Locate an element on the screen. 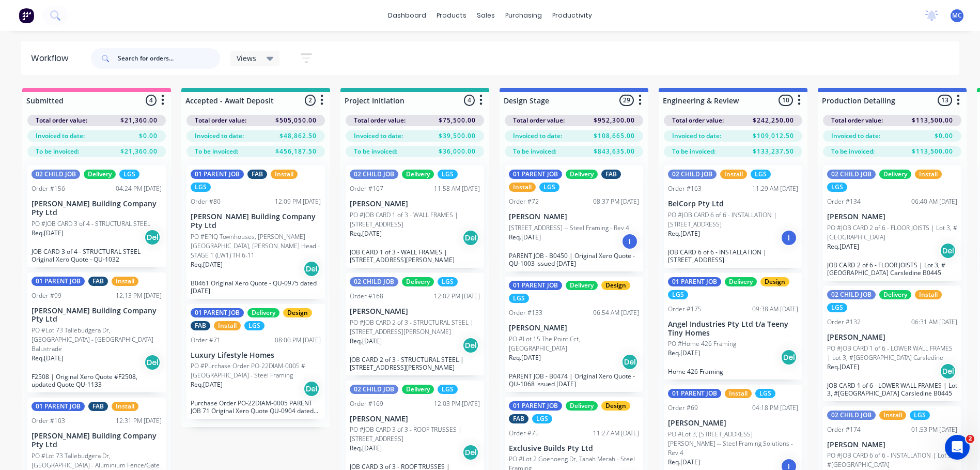  p: BelCorp Pty Ltd is located at coordinates (733, 204).